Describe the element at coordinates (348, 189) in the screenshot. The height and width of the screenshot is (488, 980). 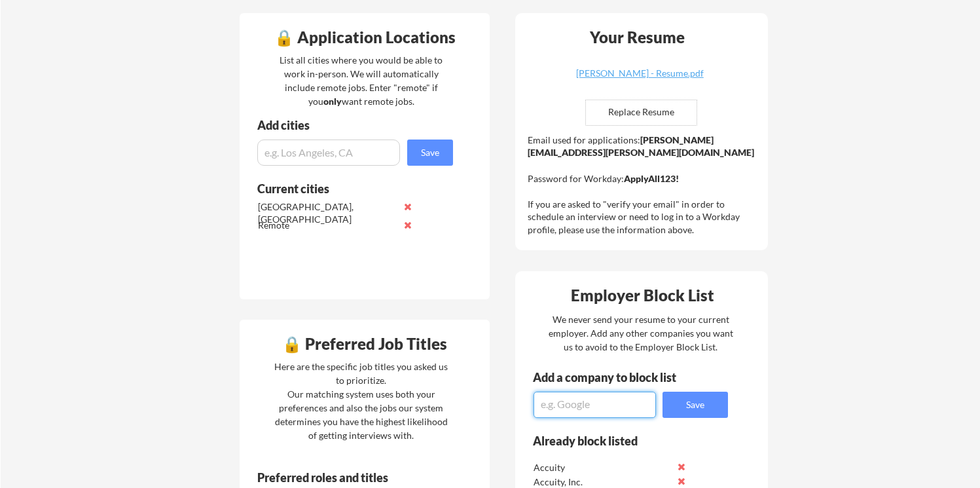
I see `div: Current cities` at that location.